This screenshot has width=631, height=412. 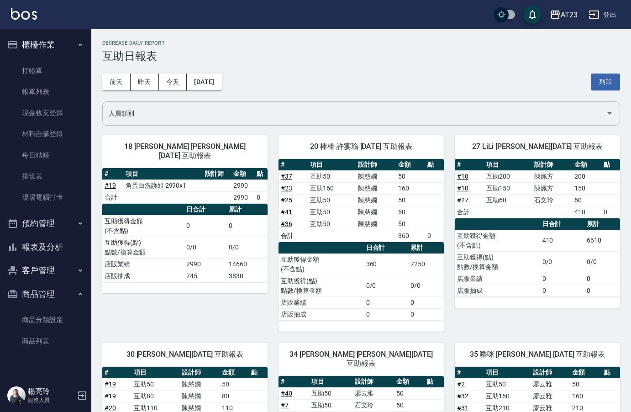 What do you see at coordinates (507, 200) in the screenshot?
I see `td: 互助60` at bounding box center [507, 200].